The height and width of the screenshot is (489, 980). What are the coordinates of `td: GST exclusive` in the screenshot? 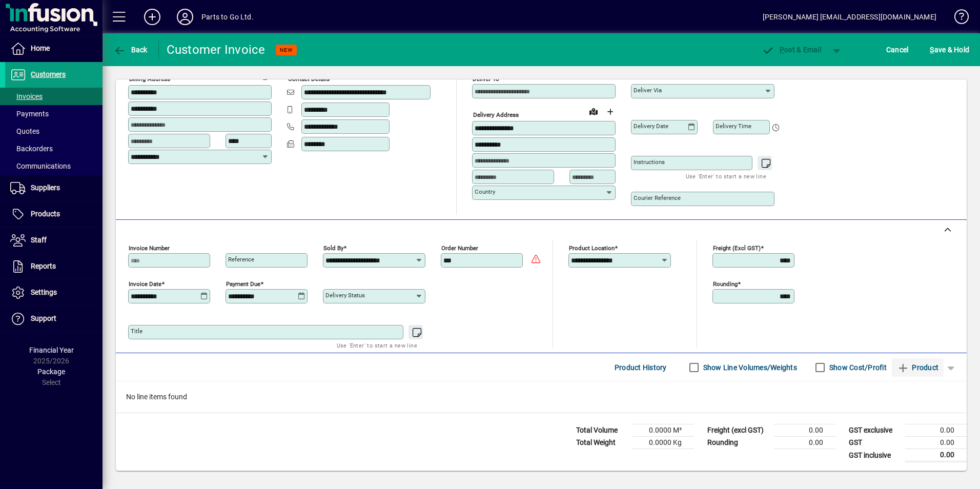 It's located at (874, 431).